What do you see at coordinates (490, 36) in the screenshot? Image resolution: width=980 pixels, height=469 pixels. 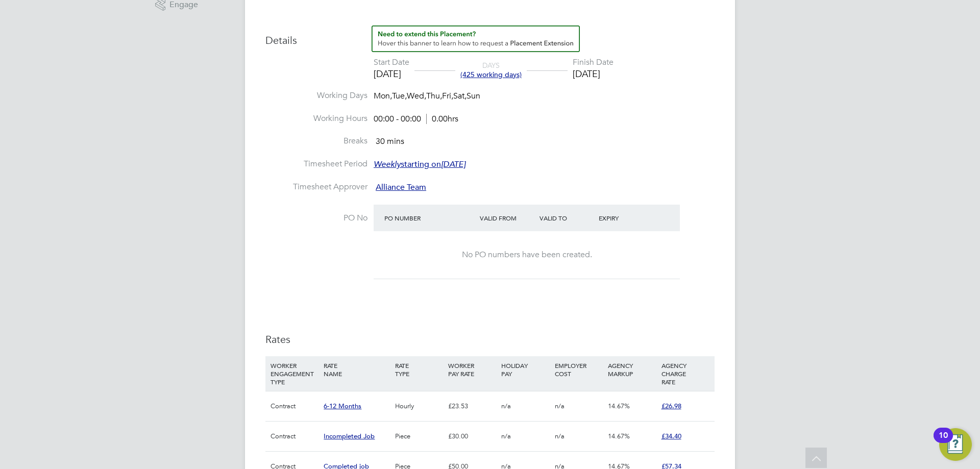 I see `h3: Details` at bounding box center [490, 36].